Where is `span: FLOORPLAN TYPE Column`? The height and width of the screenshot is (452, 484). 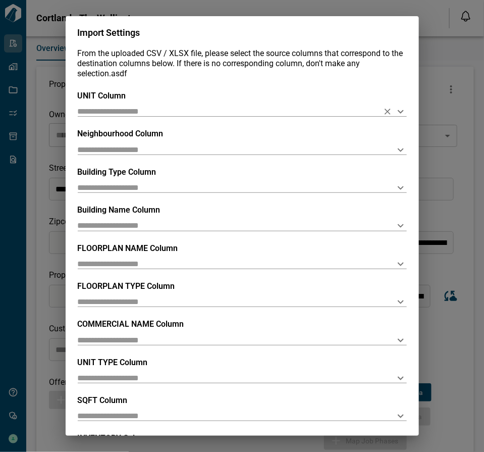
span: FLOORPLAN TYPE Column is located at coordinates (126, 286).